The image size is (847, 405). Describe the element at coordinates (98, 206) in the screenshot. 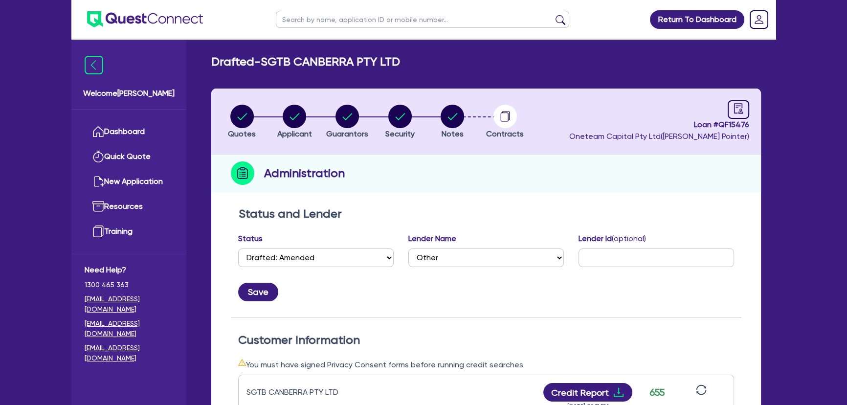

I see `img: resources` at that location.